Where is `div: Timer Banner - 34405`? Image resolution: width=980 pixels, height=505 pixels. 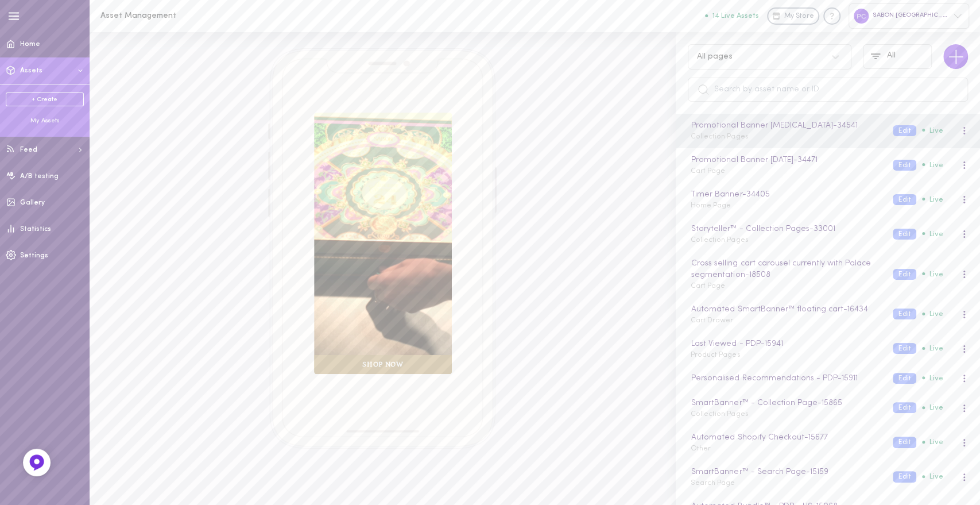
div: Timer Banner - 34405 is located at coordinates (786, 195).